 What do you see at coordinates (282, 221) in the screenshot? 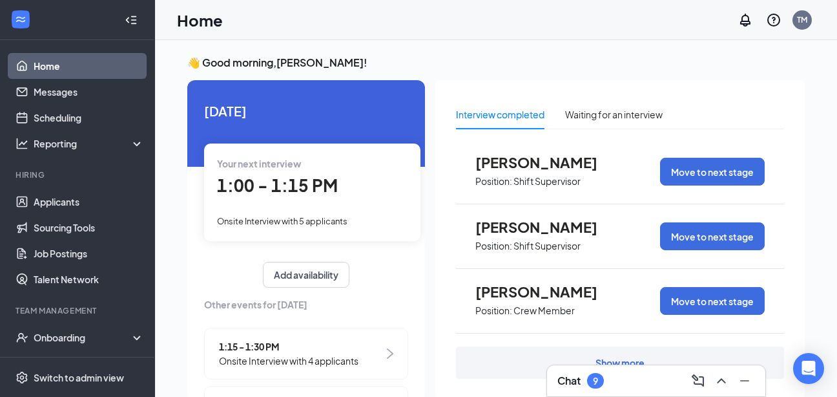
I see `span: Onsite Interview with 5 applicants` at bounding box center [282, 221].